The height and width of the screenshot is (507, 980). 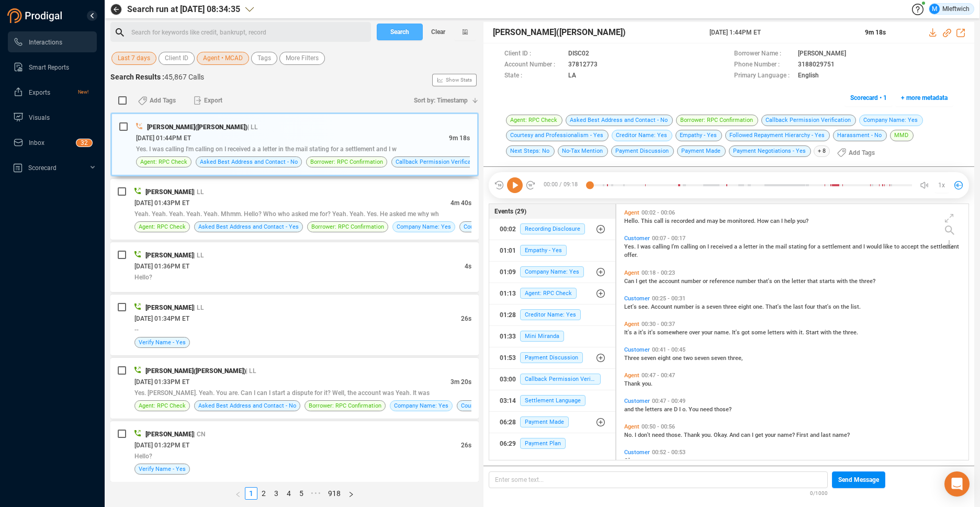 I want to click on div: 01:01, so click(x=508, y=250).